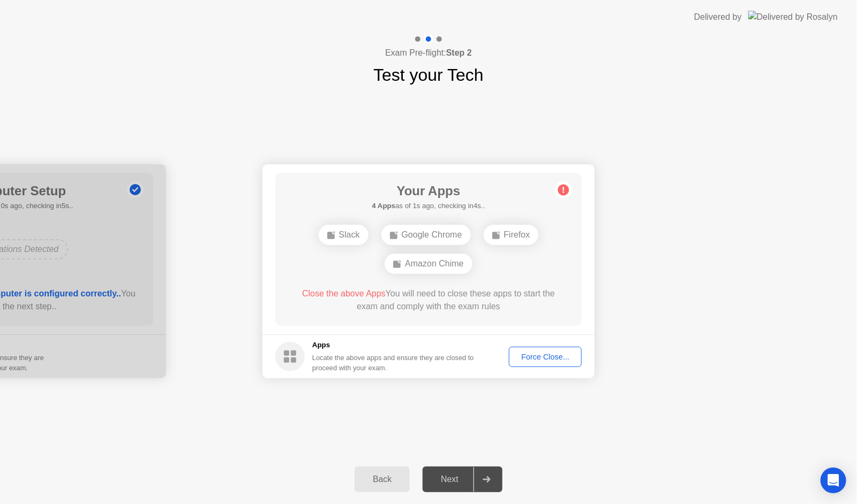 The width and height of the screenshot is (857, 504). I want to click on b: Step 2, so click(459, 53).